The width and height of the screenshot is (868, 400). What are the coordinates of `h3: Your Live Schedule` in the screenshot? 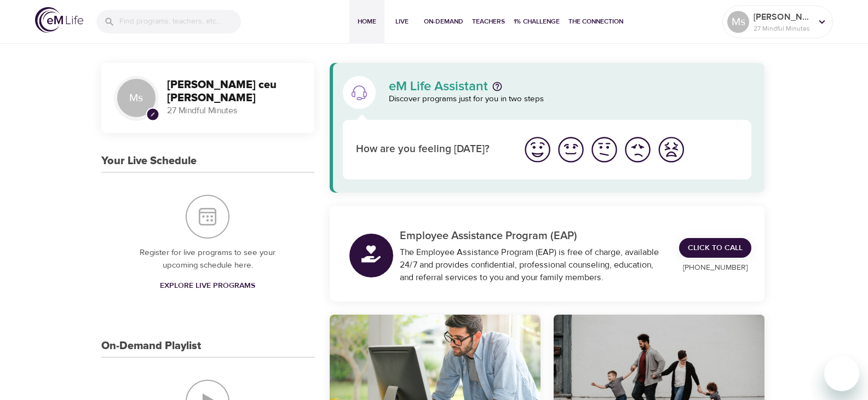 It's located at (149, 161).